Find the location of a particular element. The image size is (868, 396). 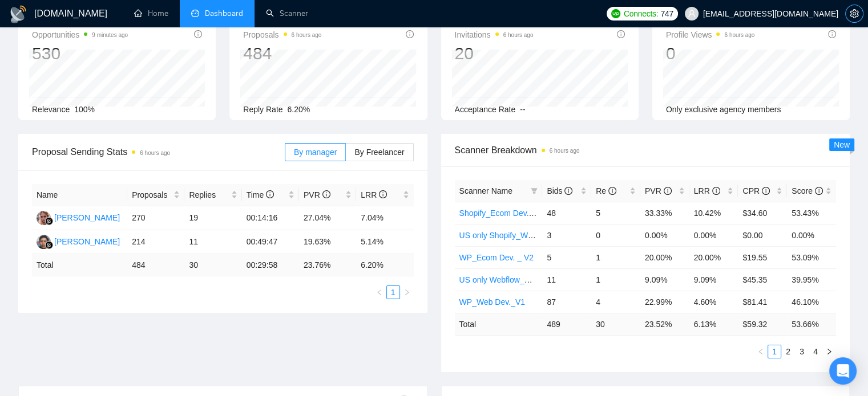

time: 9 minutes ago is located at coordinates (110, 35).